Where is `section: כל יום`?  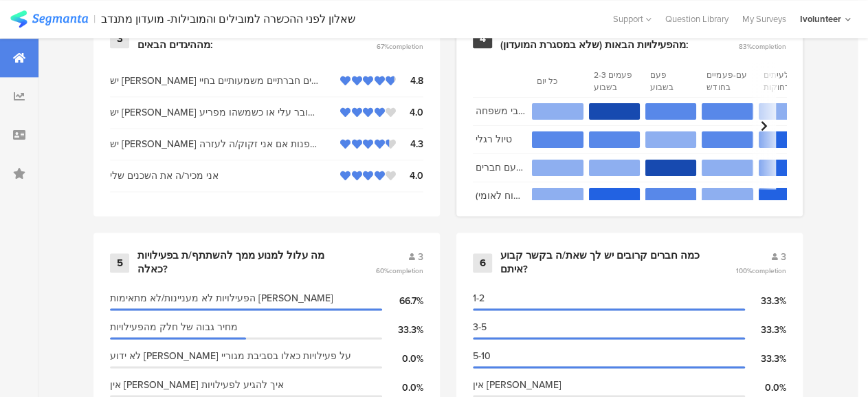 section: כל יום is located at coordinates (558, 81).